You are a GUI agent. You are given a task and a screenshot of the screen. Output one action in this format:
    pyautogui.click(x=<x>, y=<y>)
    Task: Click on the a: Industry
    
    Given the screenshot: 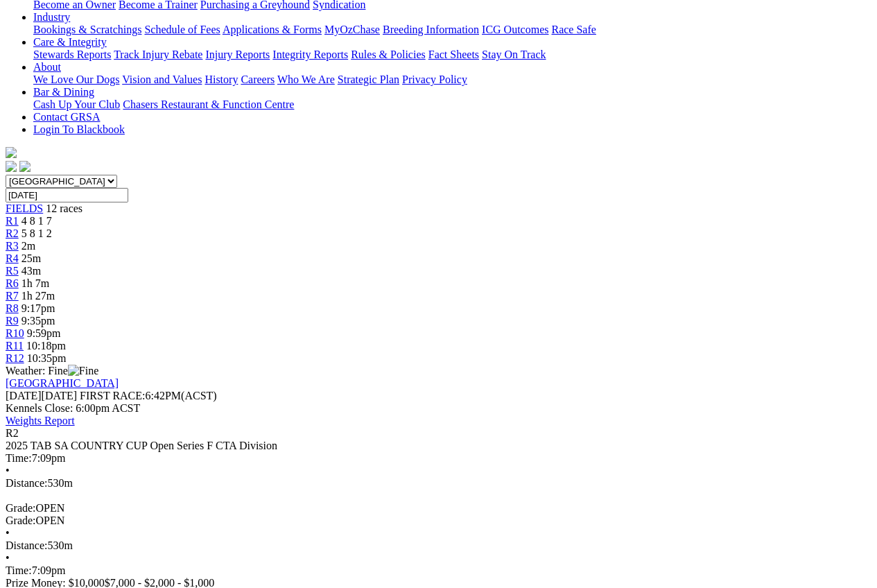 What is the action you would take?
    pyautogui.click(x=51, y=16)
    